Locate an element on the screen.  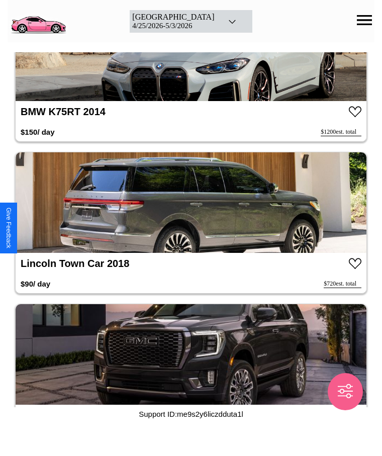
div: Give Feedback is located at coordinates (9, 228).